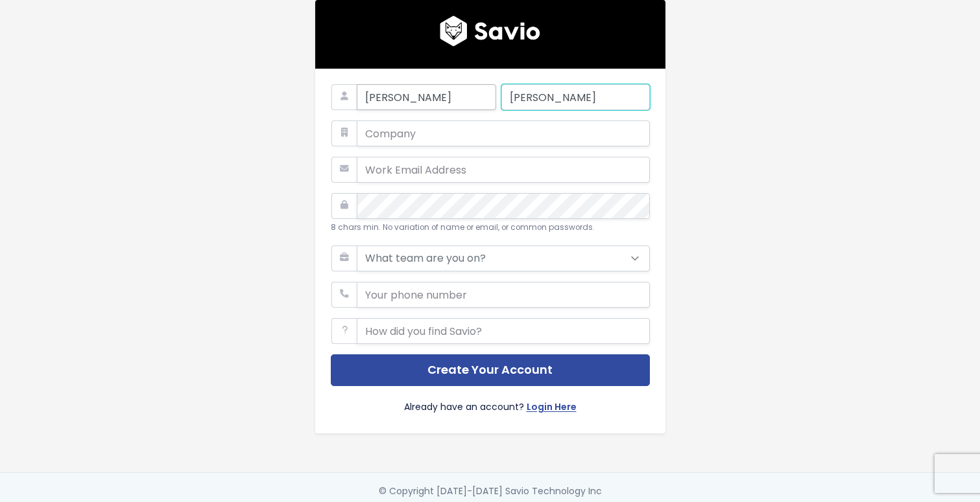 The width and height of the screenshot is (980, 502). What do you see at coordinates (426, 97) in the screenshot?
I see `input: First Name` at bounding box center [426, 97].